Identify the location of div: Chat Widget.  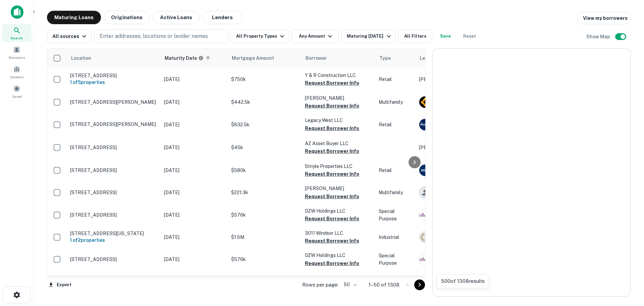
(628, 268).